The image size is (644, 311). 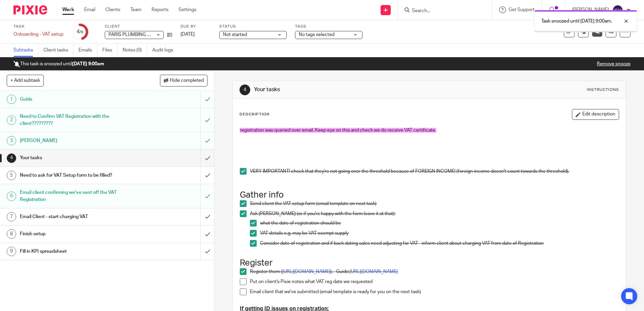 What do you see at coordinates (78, 234) in the screenshot?
I see `h1: Finish setup` at bounding box center [78, 234].